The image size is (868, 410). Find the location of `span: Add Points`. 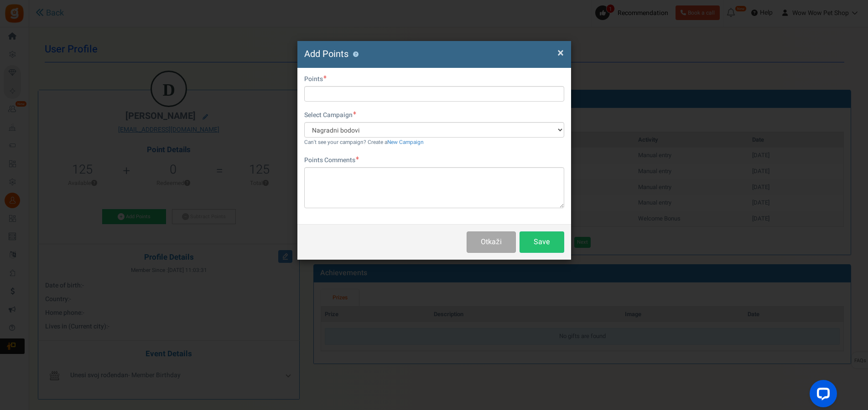

span: Add Points is located at coordinates (326, 54).